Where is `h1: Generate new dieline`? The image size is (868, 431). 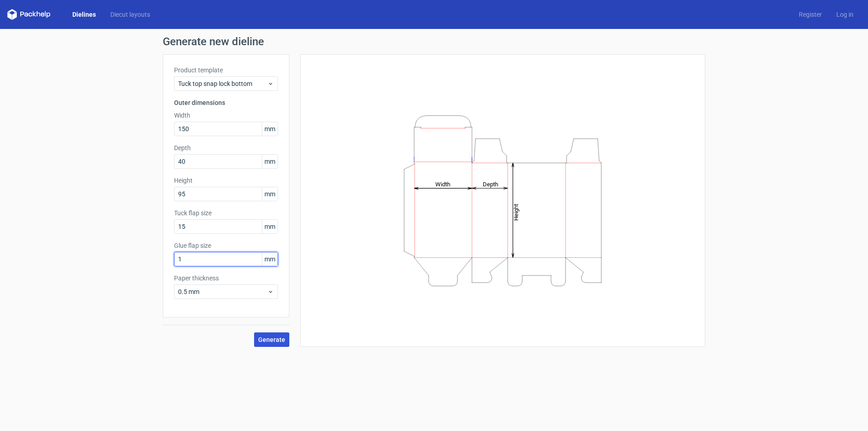 h1: Generate new dieline is located at coordinates (434, 41).